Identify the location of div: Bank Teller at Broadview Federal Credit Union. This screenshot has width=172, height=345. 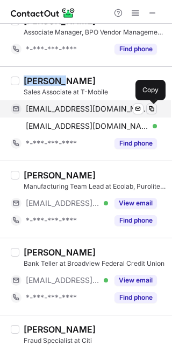
(95, 263).